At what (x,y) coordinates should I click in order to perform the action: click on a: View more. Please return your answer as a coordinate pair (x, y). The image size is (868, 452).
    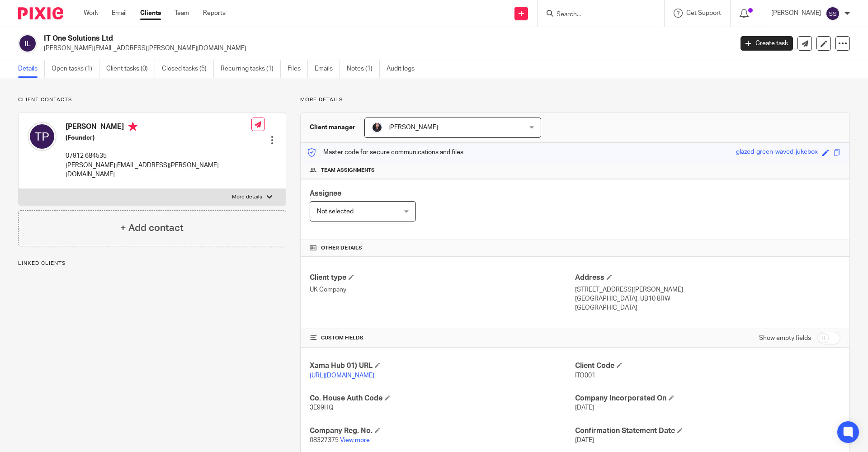
    Looking at the image, I should click on (355, 440).